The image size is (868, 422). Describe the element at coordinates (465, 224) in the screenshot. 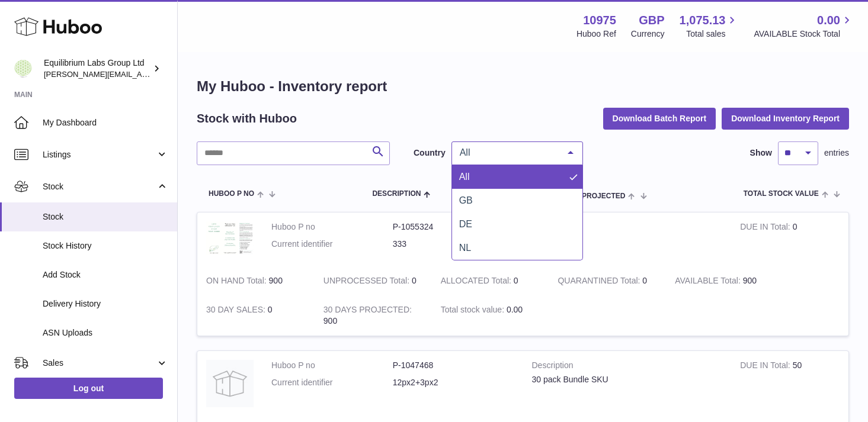

I see `span: DE` at that location.